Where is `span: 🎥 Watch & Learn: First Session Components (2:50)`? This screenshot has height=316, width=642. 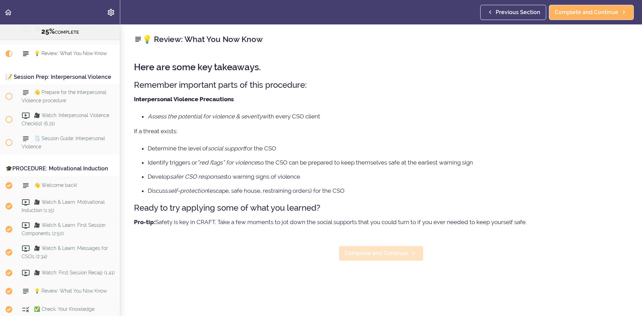
span: 🎥 Watch & Learn: First Session Components (2:50) is located at coordinates (64, 229).